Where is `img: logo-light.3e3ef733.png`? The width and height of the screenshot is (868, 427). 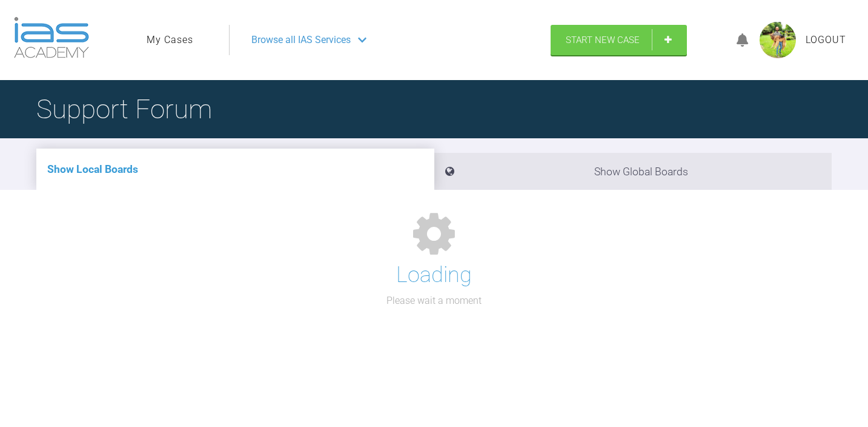
img: logo-light.3e3ef733.png is located at coordinates (51, 38).